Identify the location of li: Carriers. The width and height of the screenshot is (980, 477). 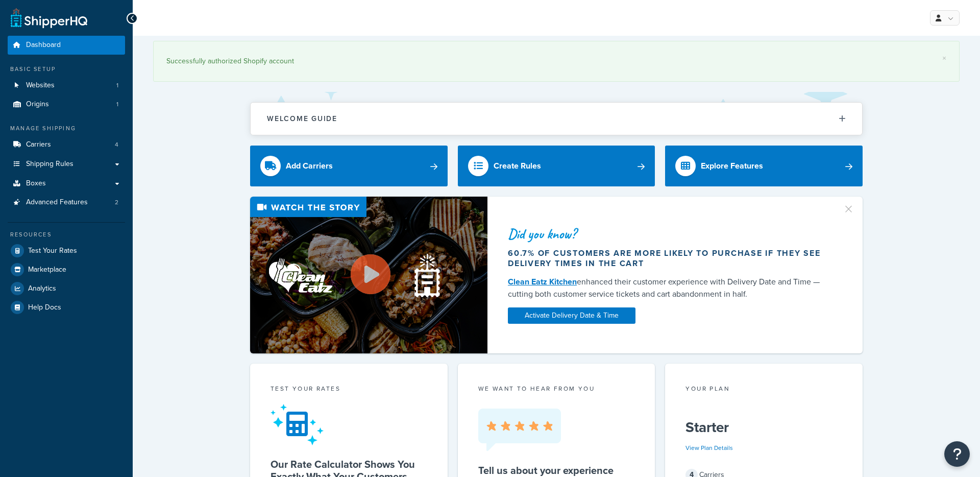
(67, 144).